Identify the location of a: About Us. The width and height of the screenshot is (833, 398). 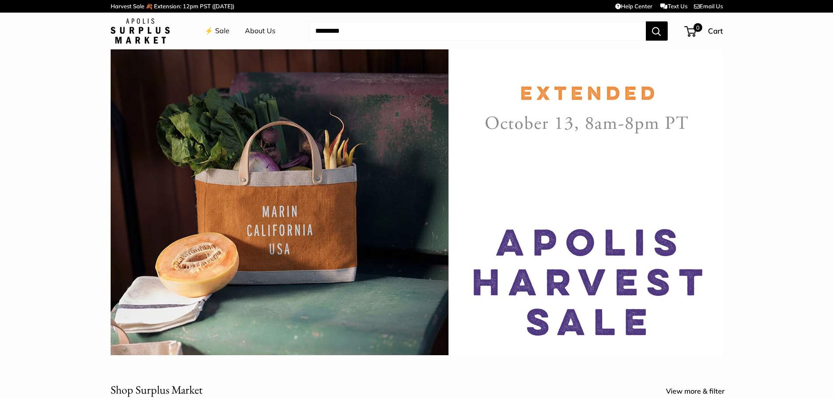
(260, 31).